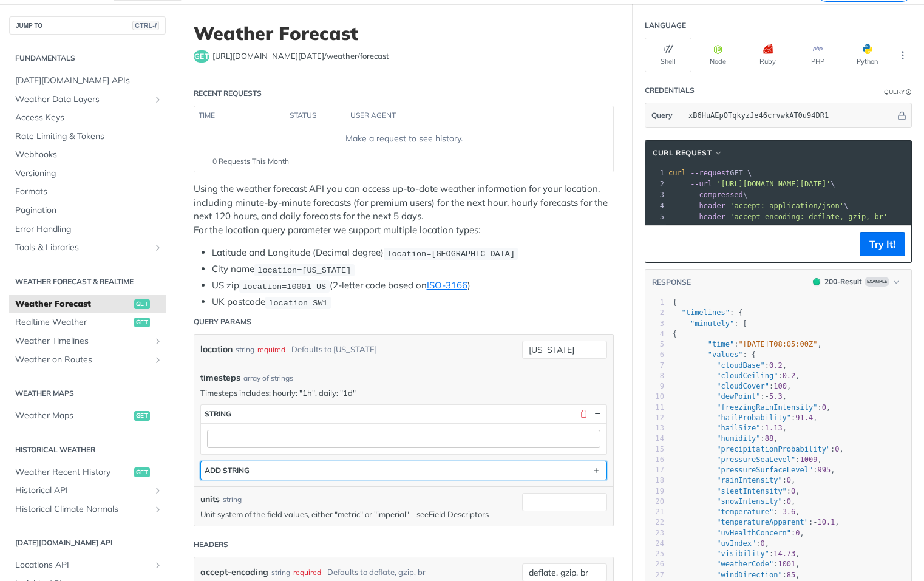 This screenshot has width=924, height=581. What do you see at coordinates (73, 304) in the screenshot?
I see `span: Weather Forecast` at bounding box center [73, 304].